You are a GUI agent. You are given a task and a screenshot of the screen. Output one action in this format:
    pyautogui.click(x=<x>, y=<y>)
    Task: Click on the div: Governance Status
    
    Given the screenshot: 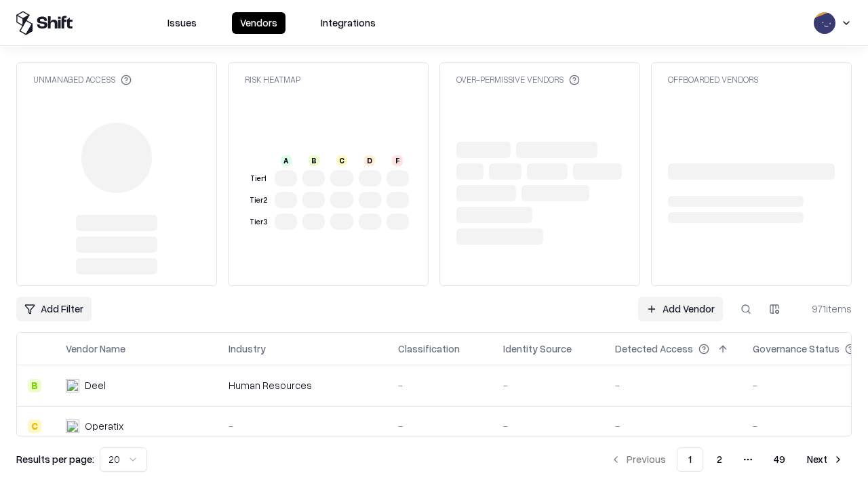 What is the action you would take?
    pyautogui.click(x=796, y=348)
    